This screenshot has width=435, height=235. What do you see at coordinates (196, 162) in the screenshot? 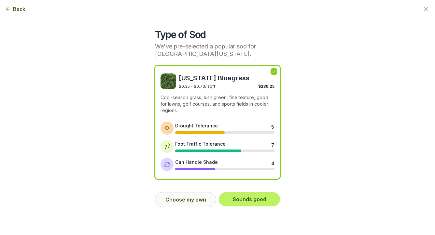
I see `div: Can Handle Shade` at bounding box center [196, 162].